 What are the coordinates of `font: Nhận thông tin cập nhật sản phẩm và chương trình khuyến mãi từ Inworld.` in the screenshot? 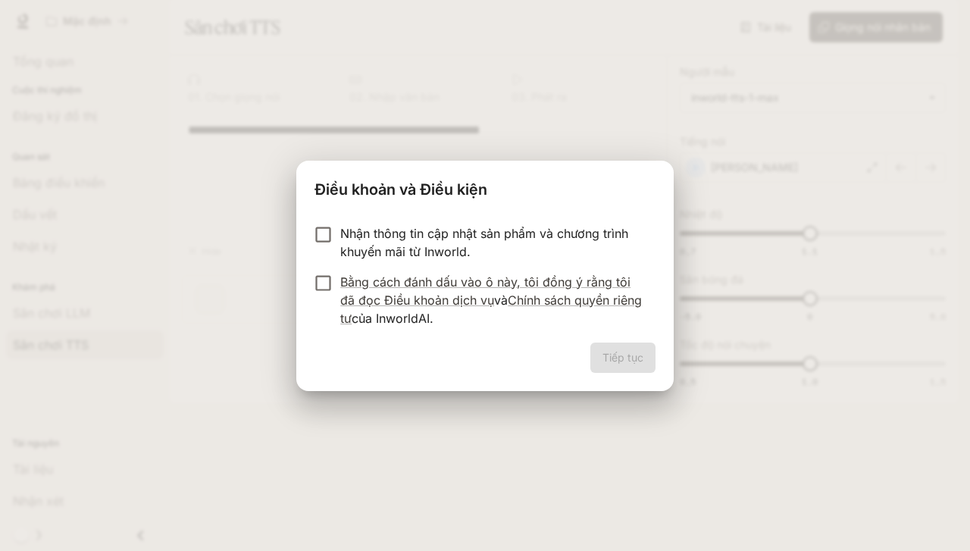 It's located at (484, 242).